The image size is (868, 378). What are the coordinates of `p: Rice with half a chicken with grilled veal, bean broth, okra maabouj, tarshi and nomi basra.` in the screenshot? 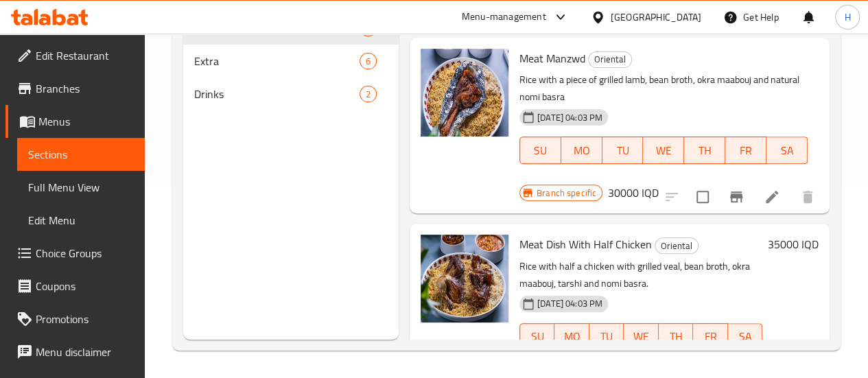 It's located at (641, 275).